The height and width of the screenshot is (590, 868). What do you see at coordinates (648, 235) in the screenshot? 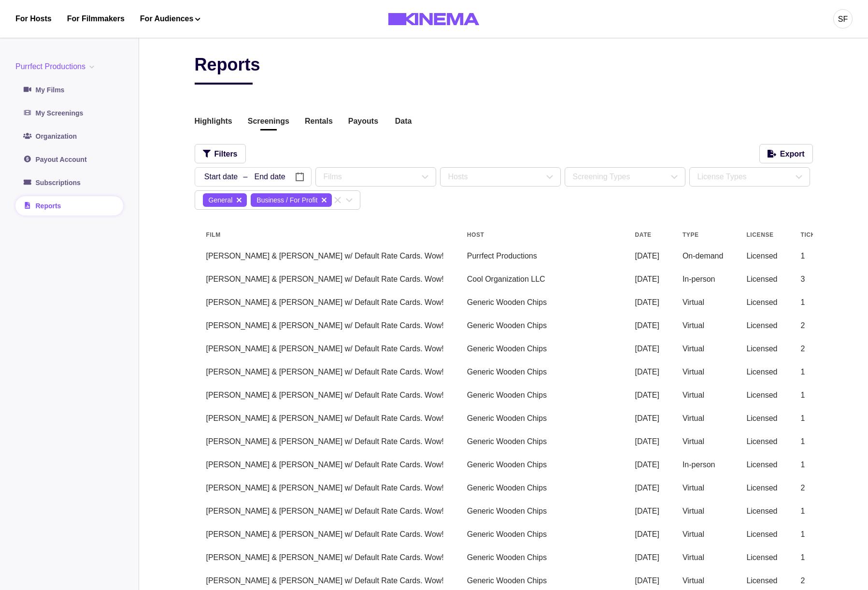
I see `th: Date` at bounding box center [648, 235].